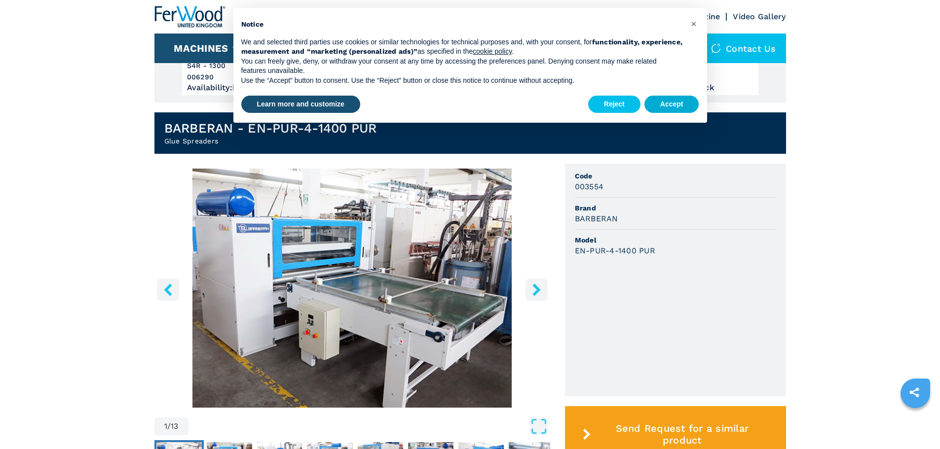 Image resolution: width=940 pixels, height=449 pixels. What do you see at coordinates (596, 218) in the screenshot?
I see `h3: BARBERAN` at bounding box center [596, 218].